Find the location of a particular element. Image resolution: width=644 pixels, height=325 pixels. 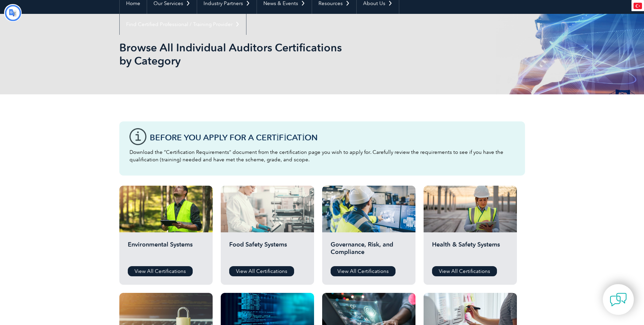

h2: Food Safety Systems is located at coordinates (268, 251).